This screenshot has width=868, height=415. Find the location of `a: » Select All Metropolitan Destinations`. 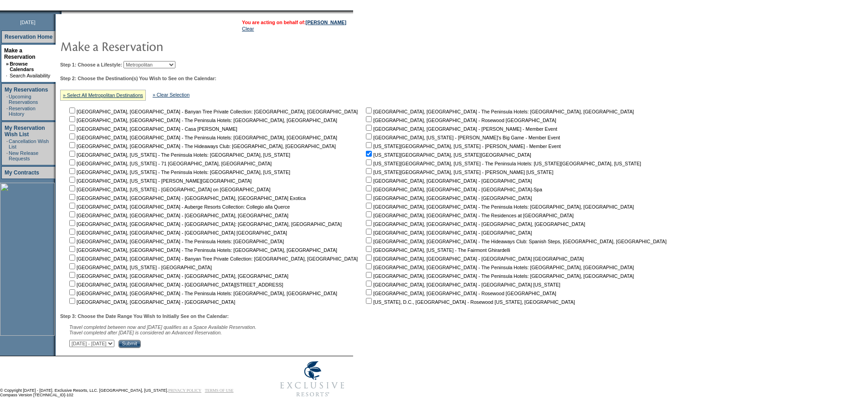

a: » Select All Metropolitan Destinations is located at coordinates (103, 95).